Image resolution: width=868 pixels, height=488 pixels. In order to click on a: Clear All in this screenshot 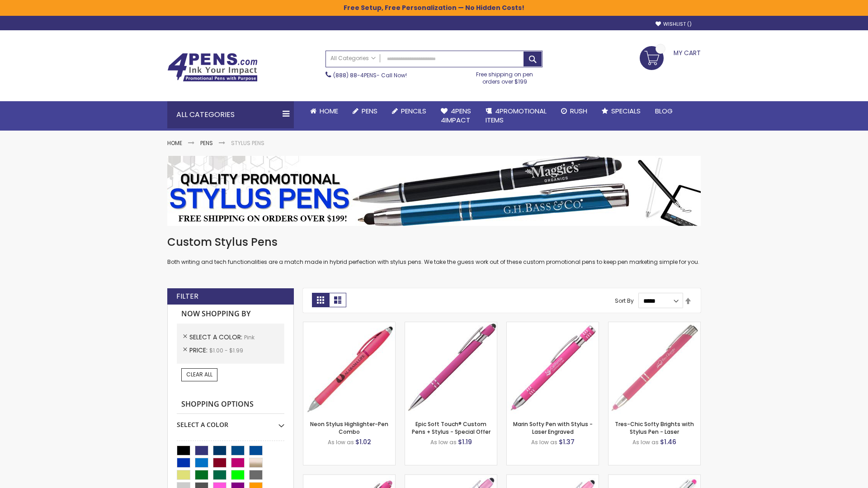, I will do `click(200, 374)`.